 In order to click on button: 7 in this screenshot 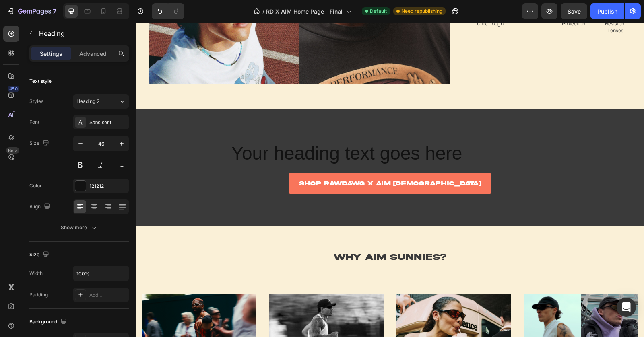, I will do `click(31, 11)`.